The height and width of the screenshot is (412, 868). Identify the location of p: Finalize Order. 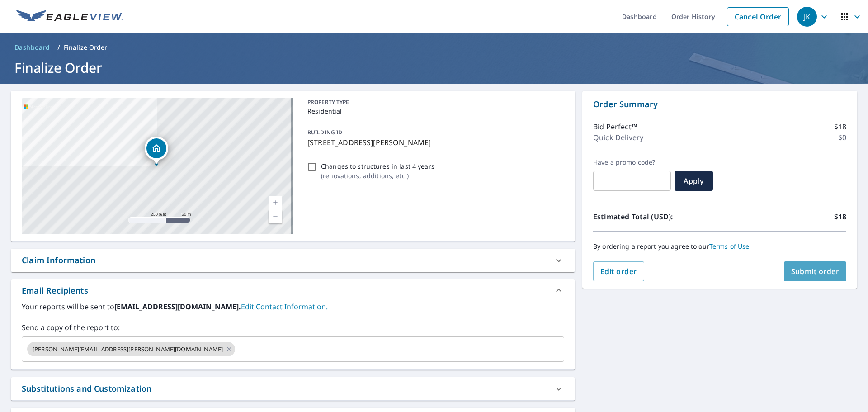
(85, 47).